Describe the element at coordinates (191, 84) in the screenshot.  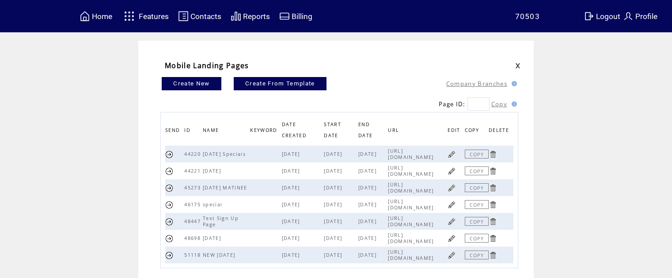
I see `a: Create New` at that location.